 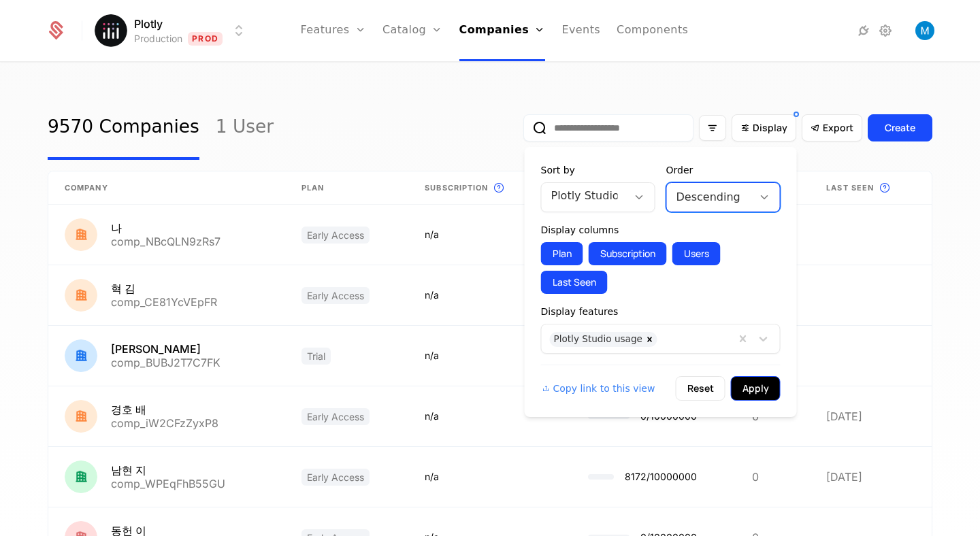 I want to click on a: Settings, so click(x=885, y=31).